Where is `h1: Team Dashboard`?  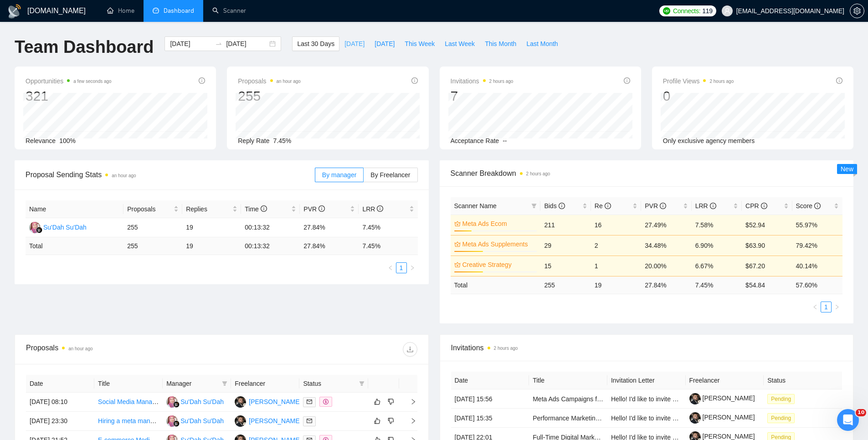 h1: Team Dashboard is located at coordinates (84, 47).